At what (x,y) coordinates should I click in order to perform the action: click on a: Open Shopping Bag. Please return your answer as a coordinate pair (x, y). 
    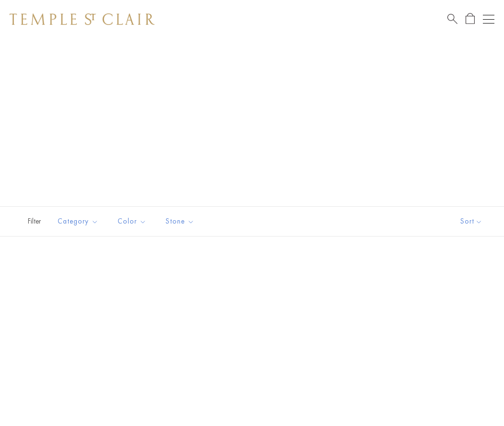
    Looking at the image, I should click on (470, 19).